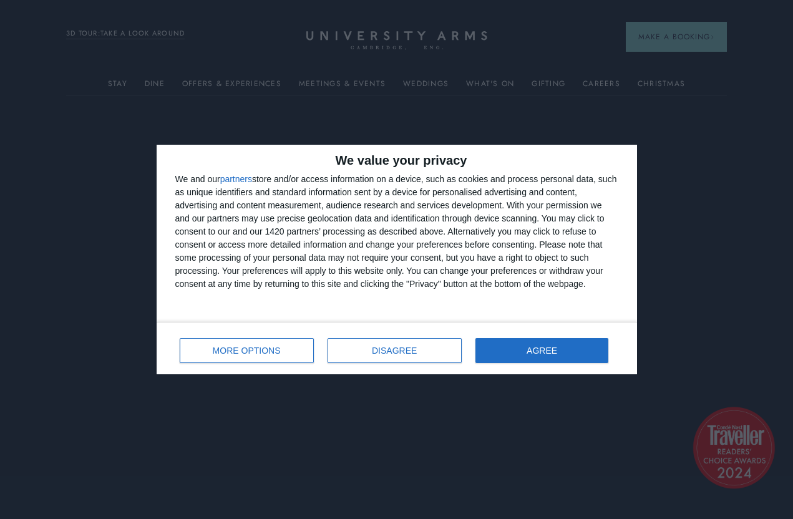 The height and width of the screenshot is (519, 793). What do you see at coordinates (236, 179) in the screenshot?
I see `button: partners` at bounding box center [236, 179].